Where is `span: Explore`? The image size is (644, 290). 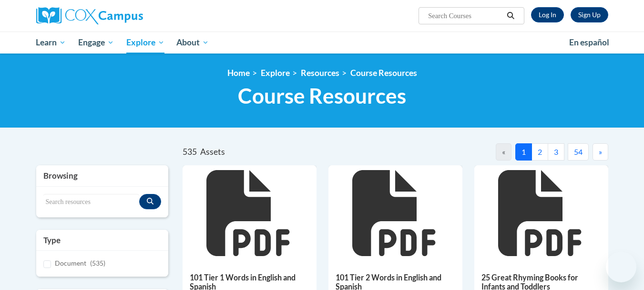
span: Explore is located at coordinates (145, 43).